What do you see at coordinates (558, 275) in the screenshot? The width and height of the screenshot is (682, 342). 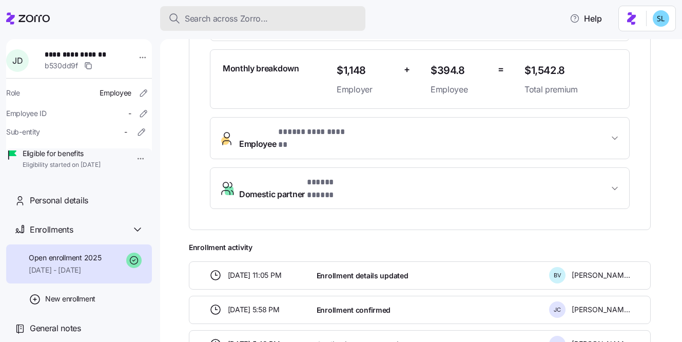 I see `span: B V` at bounding box center [558, 275].